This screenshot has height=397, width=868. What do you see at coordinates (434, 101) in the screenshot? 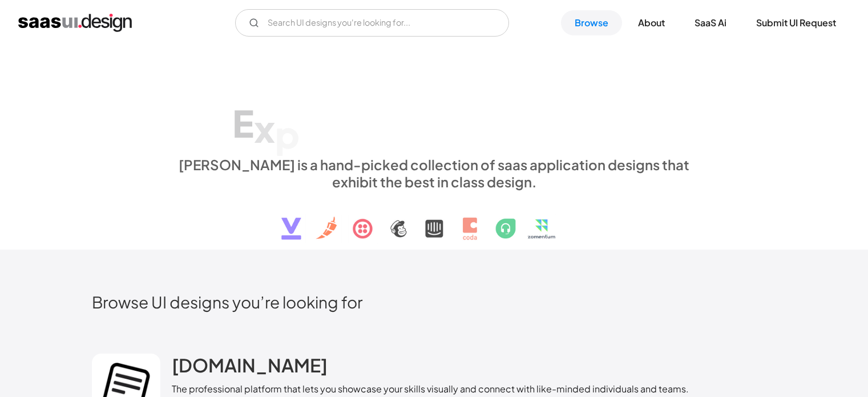
I see `h1: Explore SaaS UI design patterns & interactions.` at bounding box center [434, 101].